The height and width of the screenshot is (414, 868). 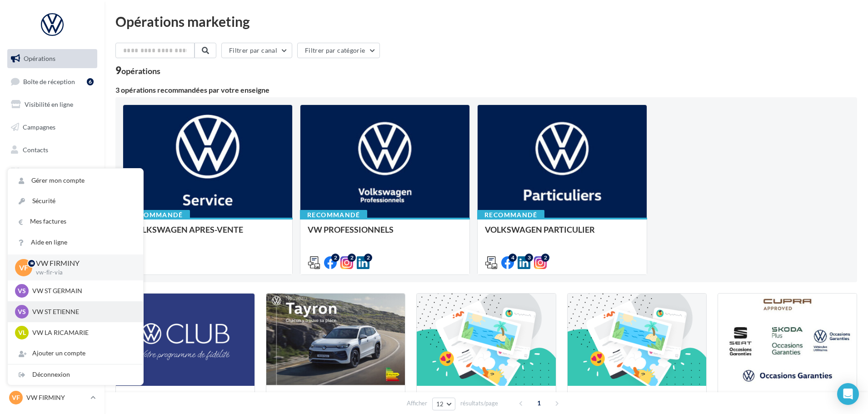 I want to click on div: 9, so click(x=138, y=70).